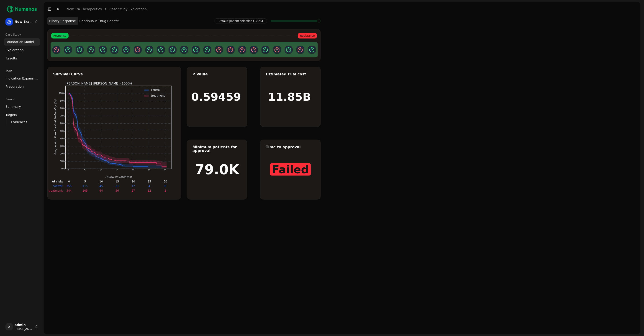 This screenshot has height=336, width=644. I want to click on text: 40%, so click(62, 139).